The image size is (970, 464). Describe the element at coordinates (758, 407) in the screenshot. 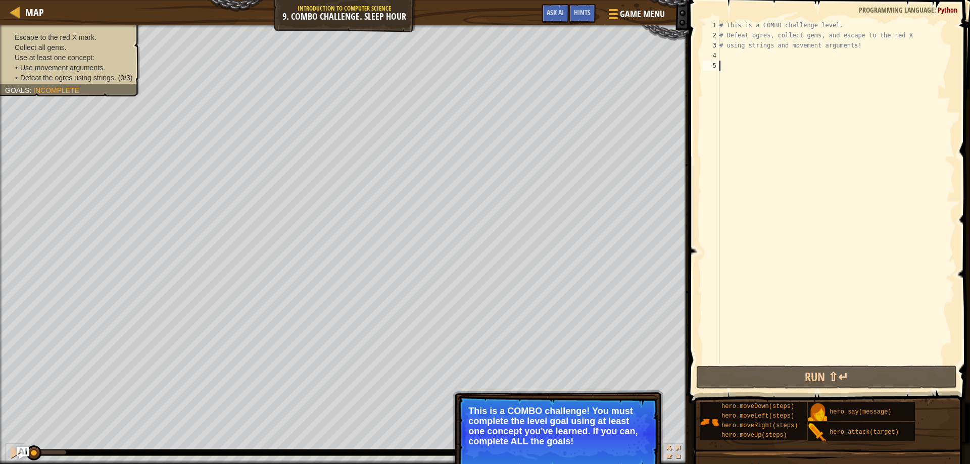

I see `span: hero.moveDown(steps)` at that location.